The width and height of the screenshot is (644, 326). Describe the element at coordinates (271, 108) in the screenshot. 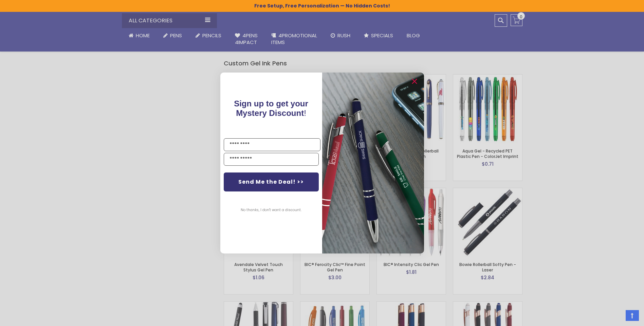

I see `span: Sign up to get your Mystery Discount` at that location.